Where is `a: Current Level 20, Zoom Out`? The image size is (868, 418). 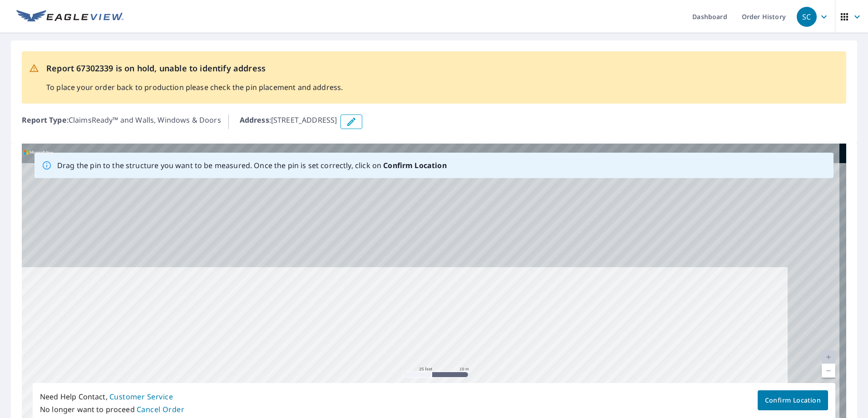 a: Current Level 20, Zoom Out is located at coordinates (828, 371).